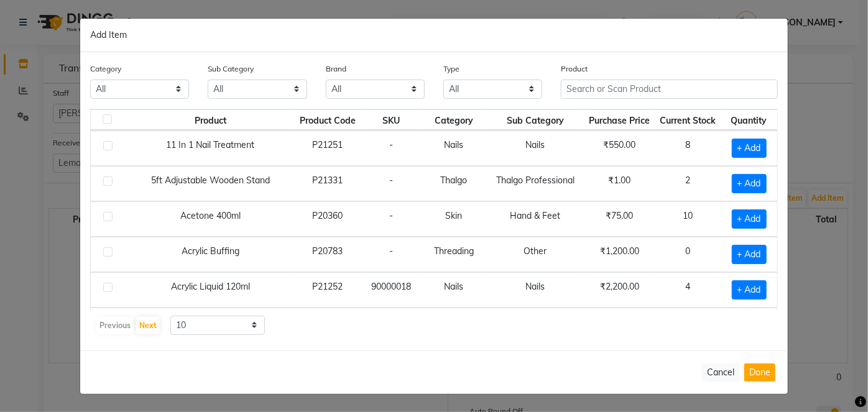 Image resolution: width=868 pixels, height=412 pixels. I want to click on td: ₹1,200.00, so click(620, 254).